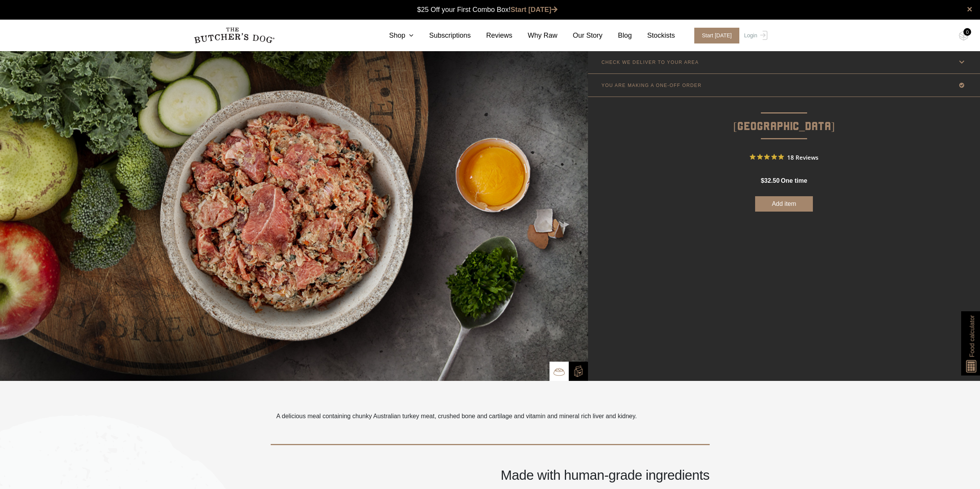 The width and height of the screenshot is (980, 489). What do you see at coordinates (457, 417) in the screenshot?
I see `p: A delicious meal containing chunky Australian turkey meat, crushed bone and cartilage and vitamin...` at bounding box center [457, 417].